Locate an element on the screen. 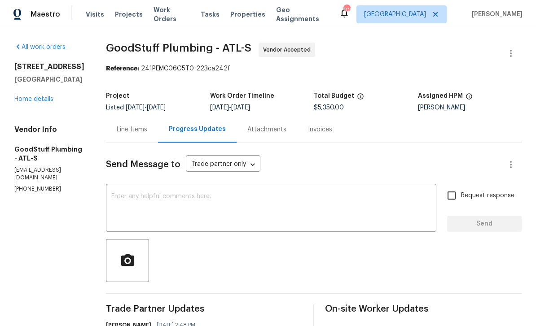 The height and width of the screenshot is (326, 536). span: Maestro is located at coordinates (45, 14).